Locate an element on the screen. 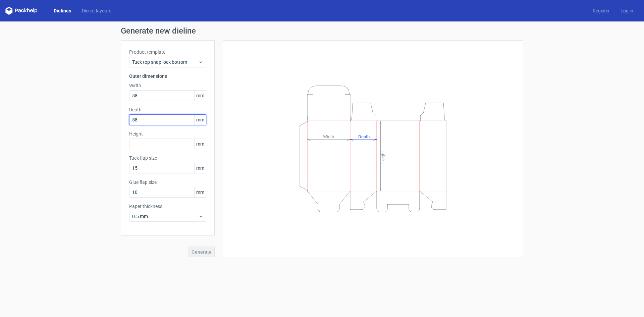  label: Tuck flap size is located at coordinates (167, 158).